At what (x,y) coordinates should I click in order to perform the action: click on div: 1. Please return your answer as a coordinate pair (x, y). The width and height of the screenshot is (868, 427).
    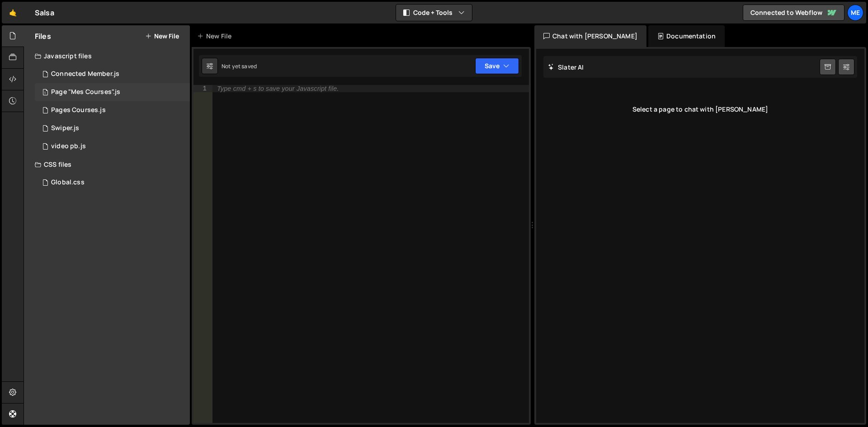
    Looking at the image, I should click on (203, 89).